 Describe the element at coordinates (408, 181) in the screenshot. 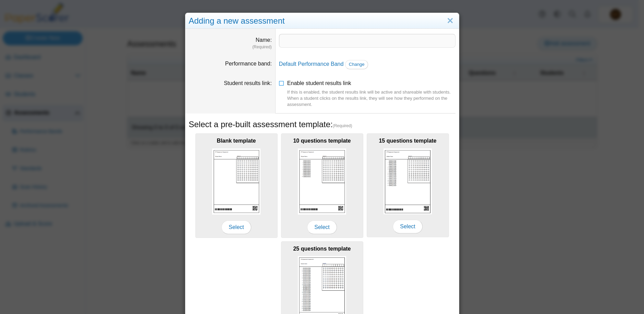

I see `img: scan_sheet_15_questions.png` at that location.